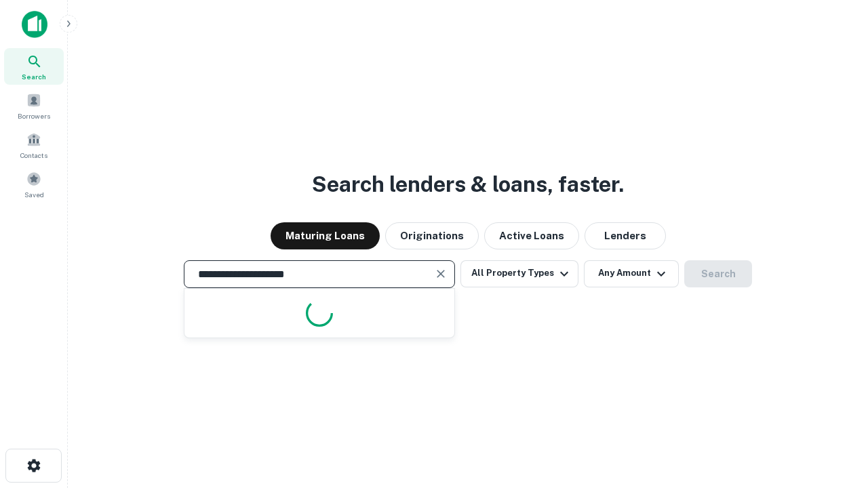  What do you see at coordinates (34, 76) in the screenshot?
I see `span: Search` at bounding box center [34, 76].